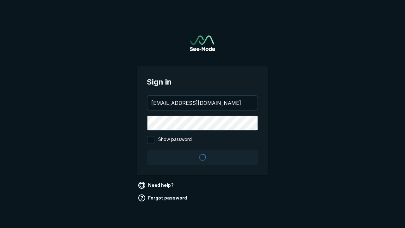 The image size is (405, 228). Describe the element at coordinates (163, 198) in the screenshot. I see `a: Forgot password` at that location.